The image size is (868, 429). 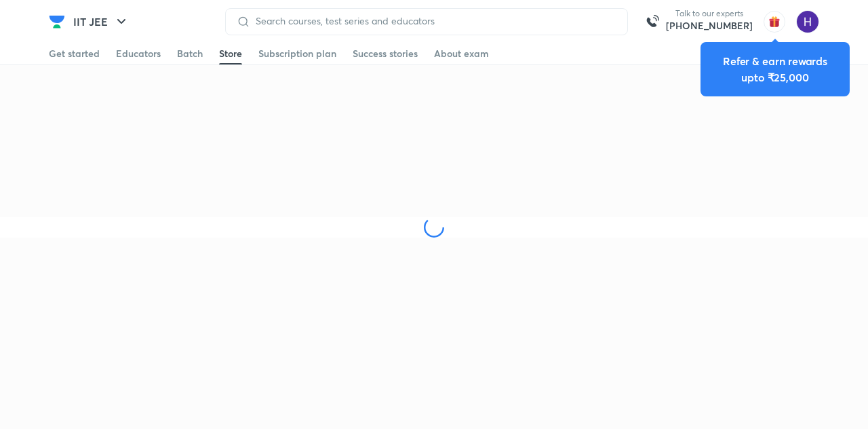 I want to click on div: About exam, so click(x=461, y=53).